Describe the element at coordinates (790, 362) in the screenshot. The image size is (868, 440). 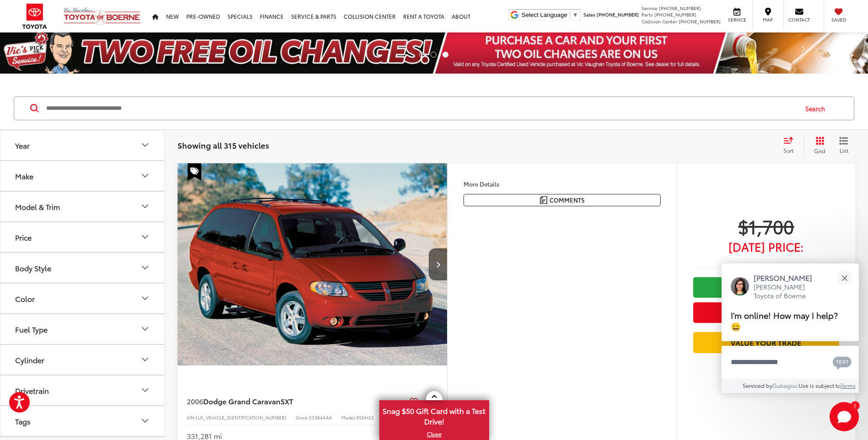
I see `textarea: Type your message` at that location.